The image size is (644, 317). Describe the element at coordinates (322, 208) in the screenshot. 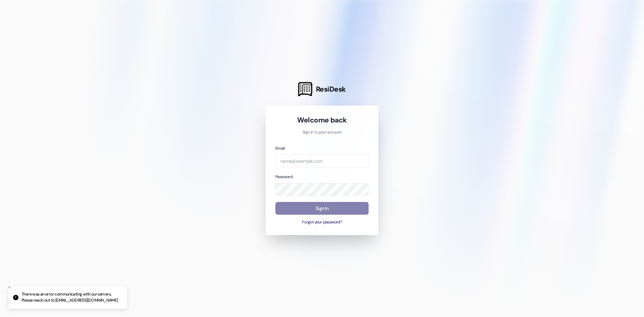

I see `button: Sign In` at that location.